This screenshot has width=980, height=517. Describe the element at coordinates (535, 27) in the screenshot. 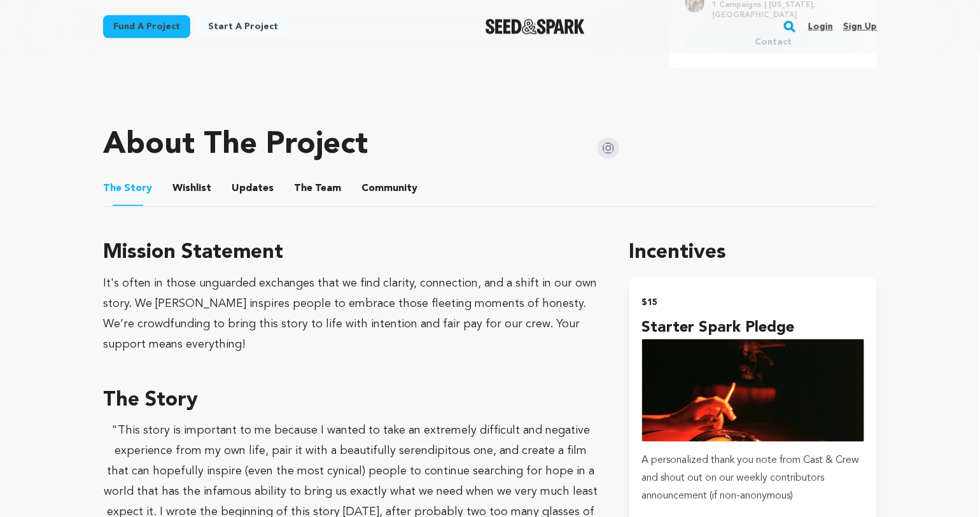

I see `img: Seed&Spark Logo Dark Mode` at that location.